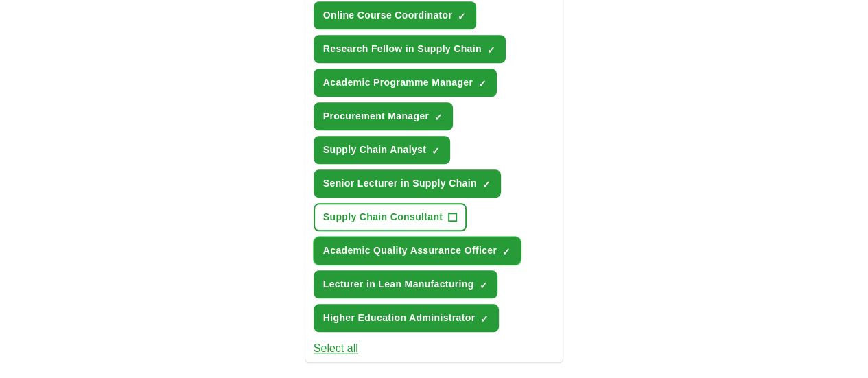  What do you see at coordinates (405, 82) in the screenshot?
I see `button: Academic Programme Manager✓` at bounding box center [405, 82].